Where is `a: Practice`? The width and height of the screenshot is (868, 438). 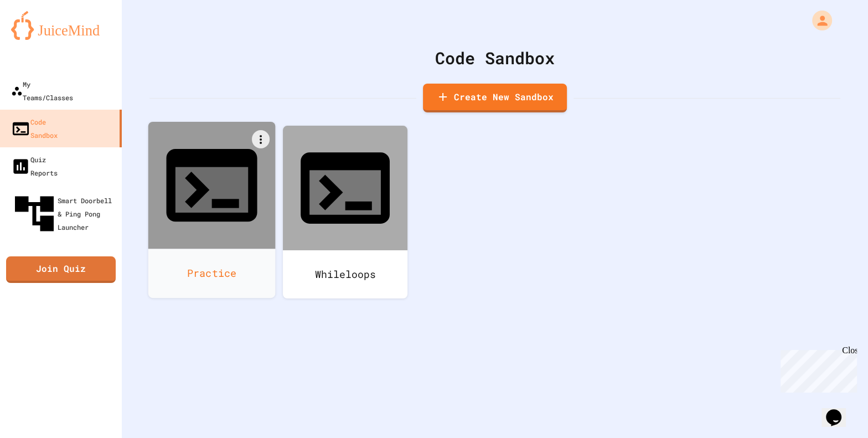
a: Practice is located at coordinates (212, 210).